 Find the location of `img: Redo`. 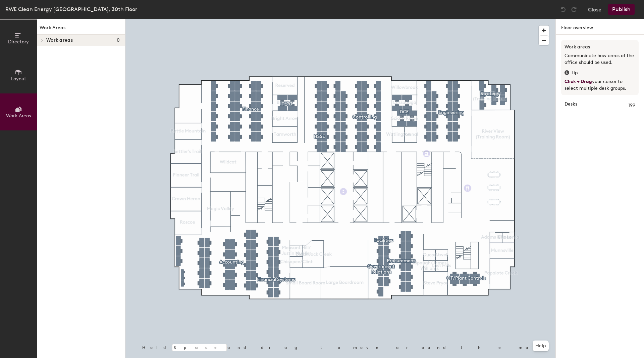

img: Redo is located at coordinates (574, 10).